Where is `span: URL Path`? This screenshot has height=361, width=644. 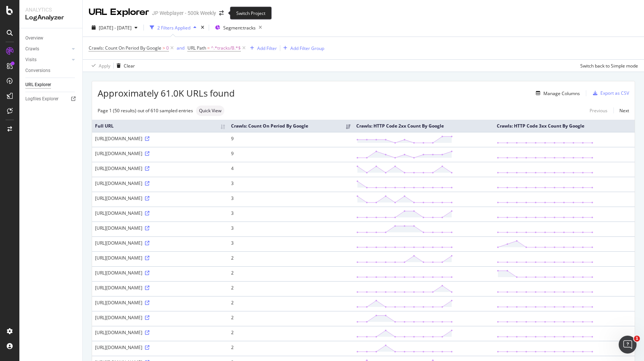 span: URL Path is located at coordinates (197, 48).